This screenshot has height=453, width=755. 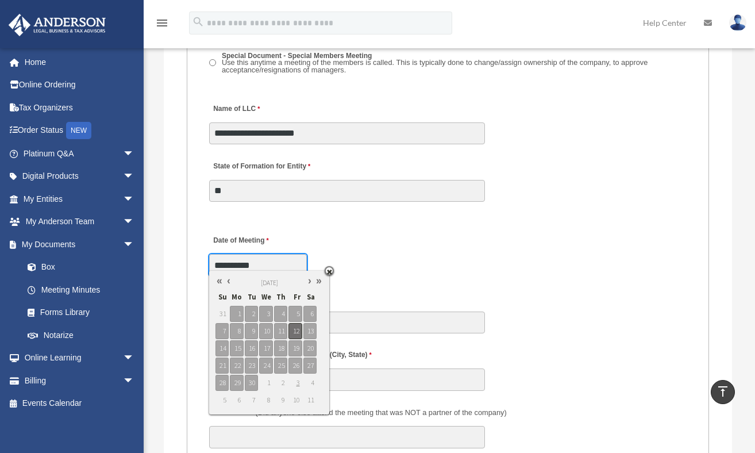 What do you see at coordinates (162, 23) in the screenshot?
I see `i: menu` at bounding box center [162, 23].